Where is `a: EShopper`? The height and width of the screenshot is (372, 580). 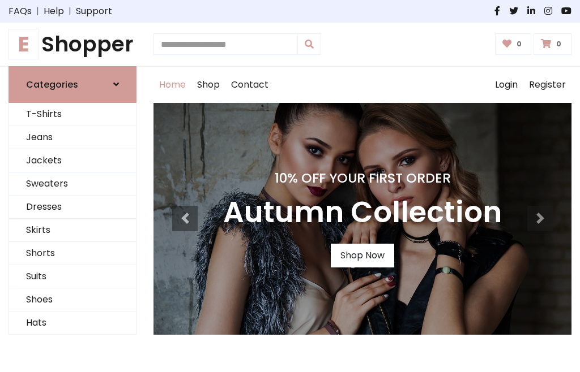 a: EShopper is located at coordinates (72, 44).